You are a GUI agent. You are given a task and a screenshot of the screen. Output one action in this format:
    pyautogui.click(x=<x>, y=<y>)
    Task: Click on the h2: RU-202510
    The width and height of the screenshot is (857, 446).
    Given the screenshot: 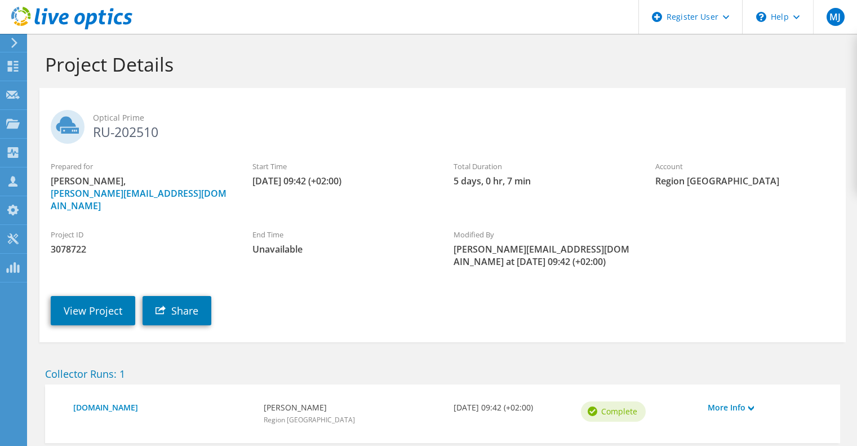 What is the action you would take?
    pyautogui.click(x=443, y=124)
    